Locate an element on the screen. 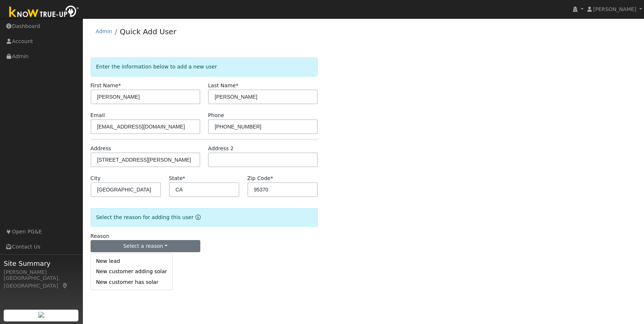  label: Last Name is located at coordinates (223, 85).